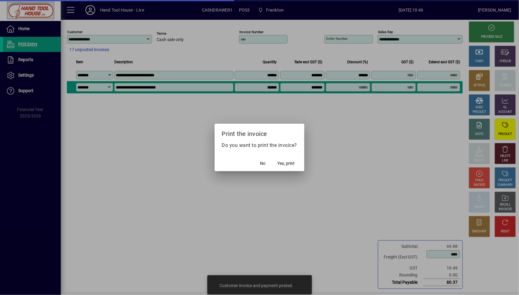 This screenshot has width=519, height=295. I want to click on span: No, so click(263, 163).